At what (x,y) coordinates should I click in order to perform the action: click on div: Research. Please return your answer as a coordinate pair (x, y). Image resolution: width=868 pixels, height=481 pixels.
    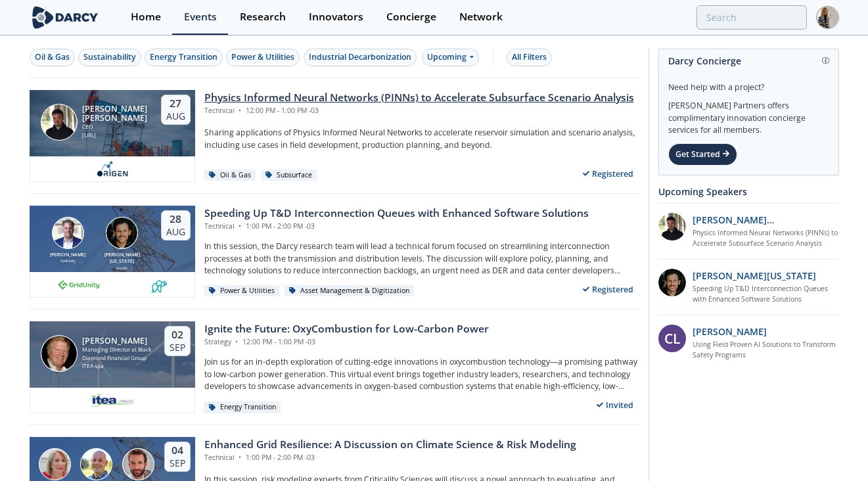
    Looking at the image, I should click on (263, 17).